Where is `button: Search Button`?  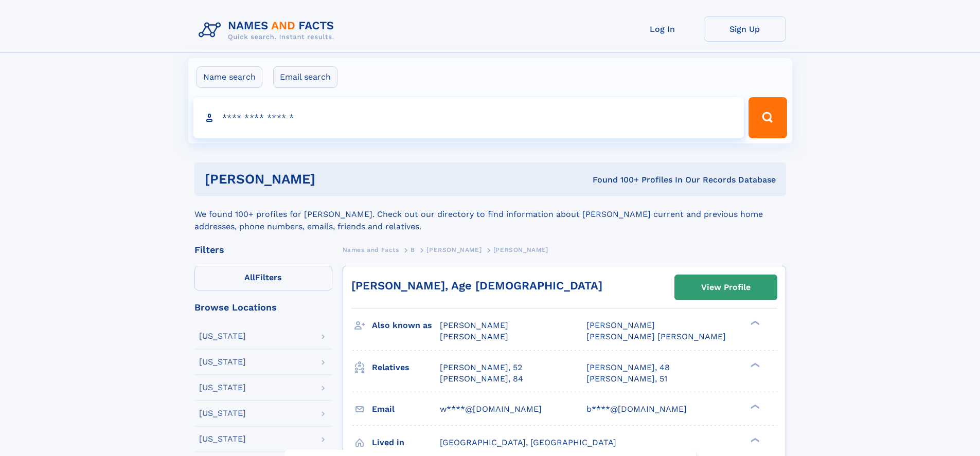
button: Search Button is located at coordinates (768, 118).